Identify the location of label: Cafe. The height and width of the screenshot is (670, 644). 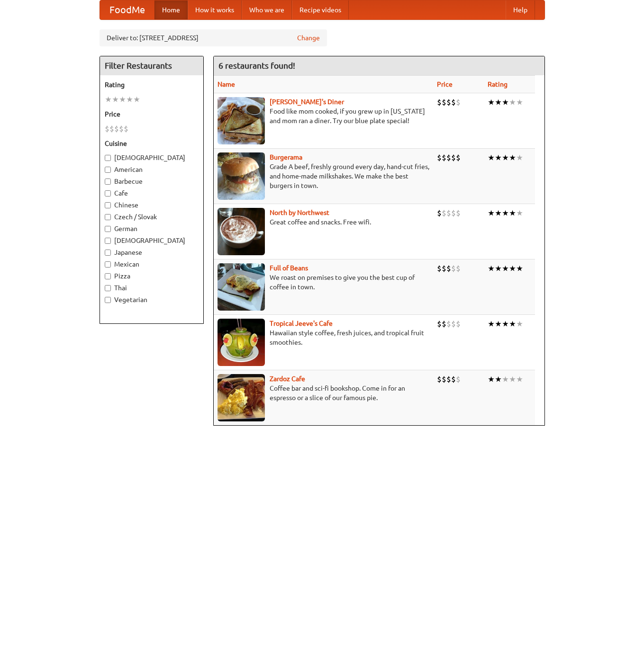
(152, 193).